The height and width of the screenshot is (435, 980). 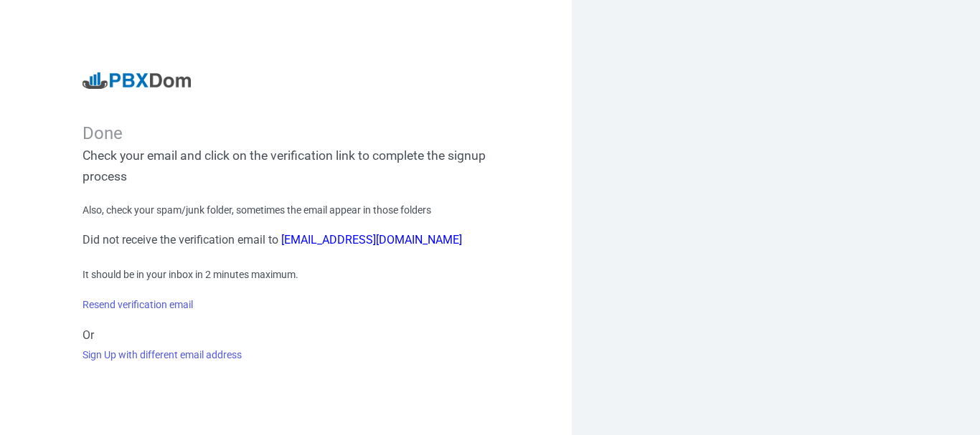 I want to click on div: Done, so click(x=286, y=134).